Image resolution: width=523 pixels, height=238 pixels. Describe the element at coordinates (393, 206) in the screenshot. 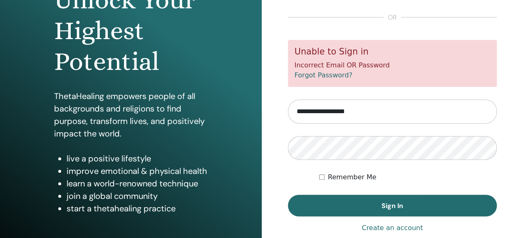

I see `span: Sign In` at that location.